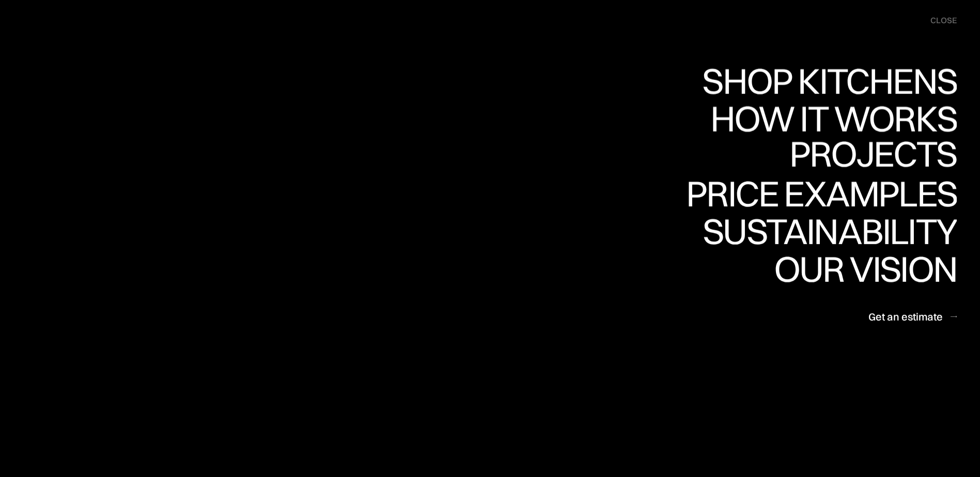 The height and width of the screenshot is (477, 980). What do you see at coordinates (861, 270) in the screenshot?
I see `a: Our visionOur vision` at bounding box center [861, 270].